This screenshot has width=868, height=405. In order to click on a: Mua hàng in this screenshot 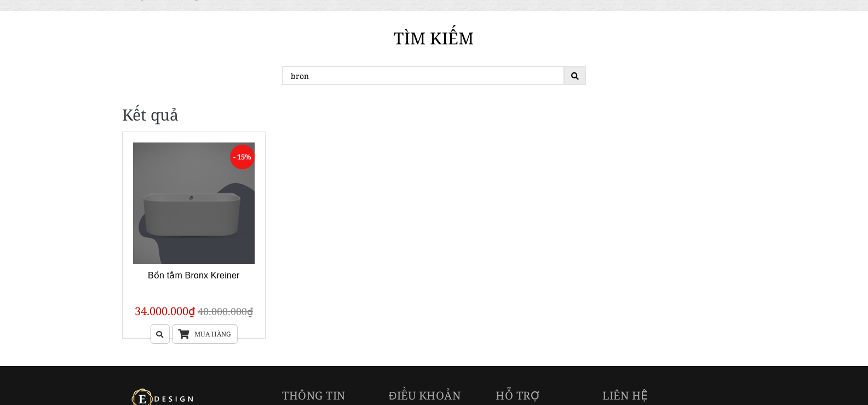, I will do `click(204, 334)`.